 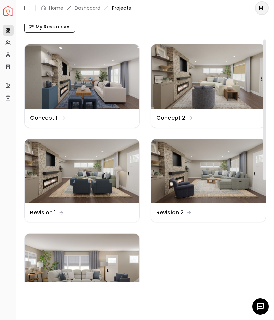 I want to click on img: Spacejoy Logo, so click(x=8, y=11).